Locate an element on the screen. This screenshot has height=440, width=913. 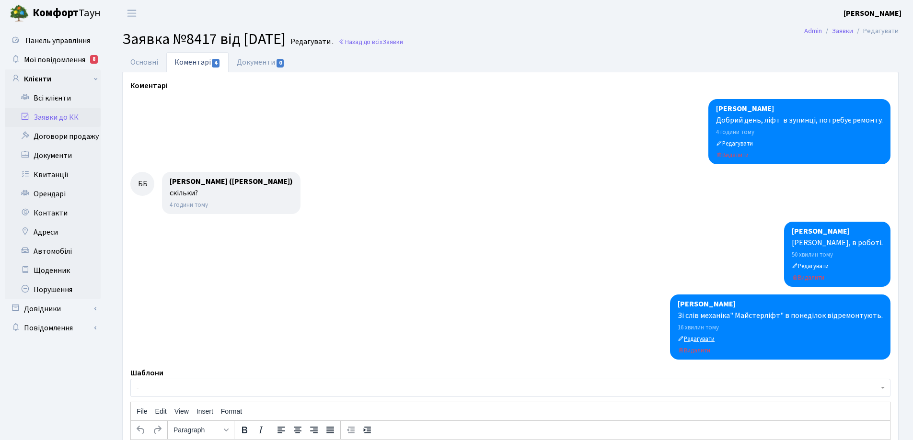
small: 50 хвилин тому is located at coordinates (812, 255).